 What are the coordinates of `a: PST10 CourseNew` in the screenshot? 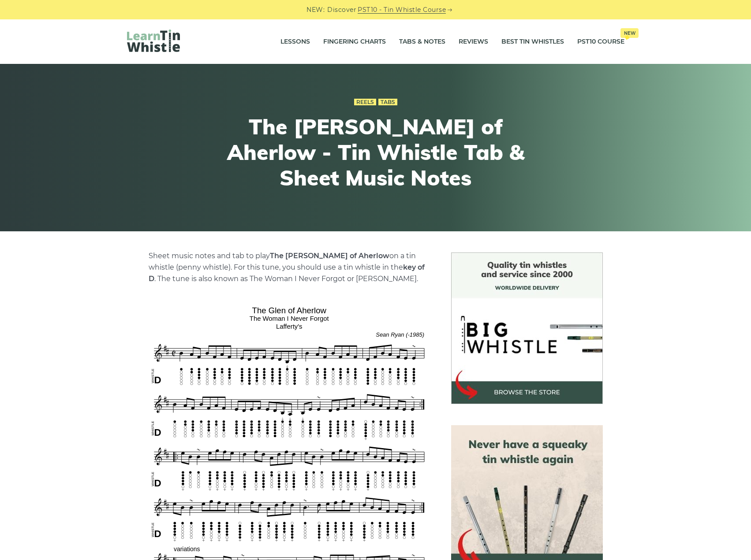 It's located at (600, 42).